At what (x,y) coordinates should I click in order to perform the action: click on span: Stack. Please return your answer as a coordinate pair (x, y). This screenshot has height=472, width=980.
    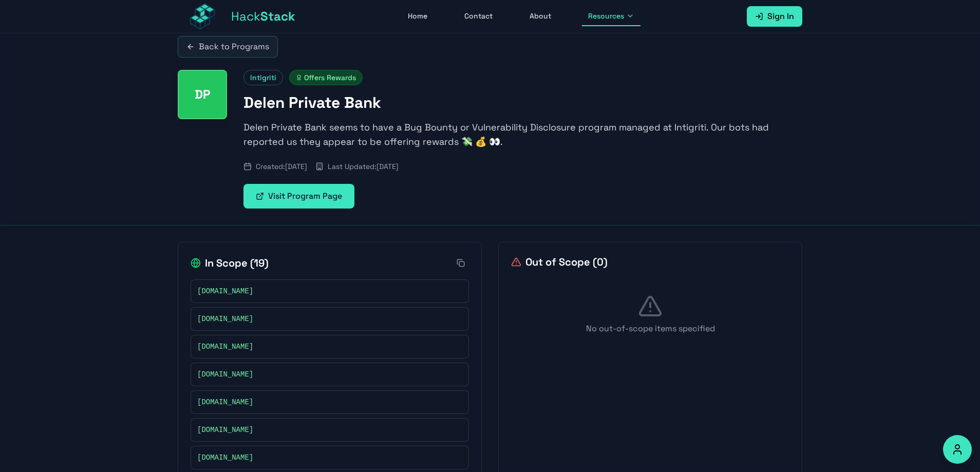
    Looking at the image, I should click on (278, 16).